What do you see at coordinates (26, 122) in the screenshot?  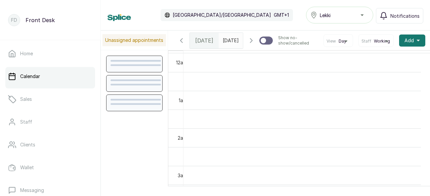 I see `p: Staff` at bounding box center [26, 122].